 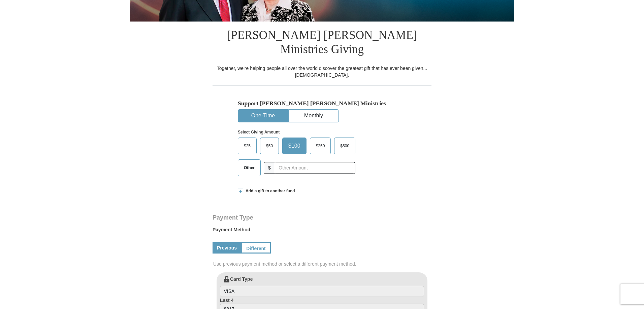 What do you see at coordinates (256, 248) in the screenshot?
I see `a: Different` at bounding box center [256, 248].